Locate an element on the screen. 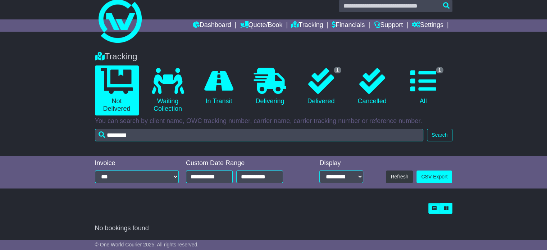  div: Custom Date Range is located at coordinates (243, 163).